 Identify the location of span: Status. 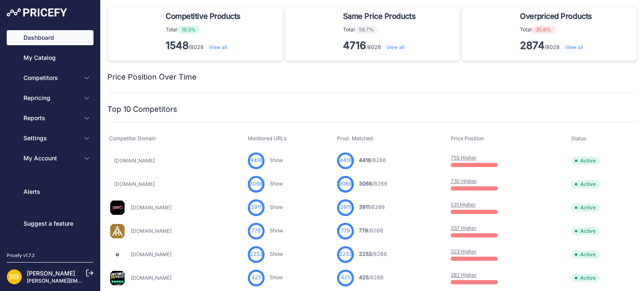
(579, 139).